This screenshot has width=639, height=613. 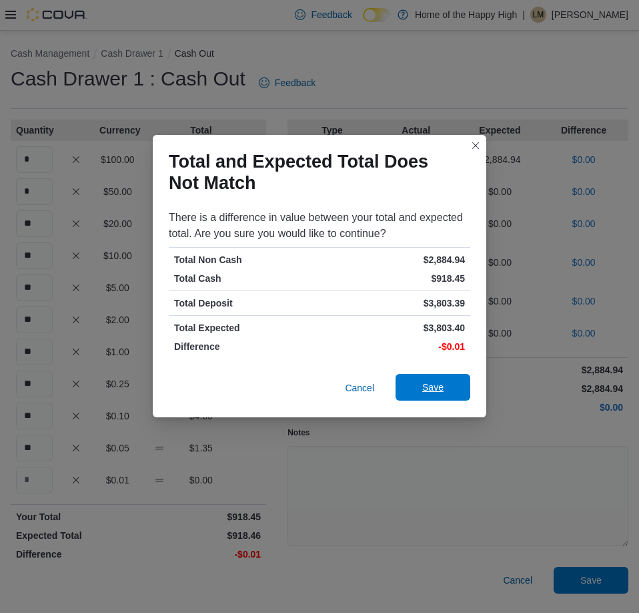 I want to click on span: Cancel, so click(x=360, y=388).